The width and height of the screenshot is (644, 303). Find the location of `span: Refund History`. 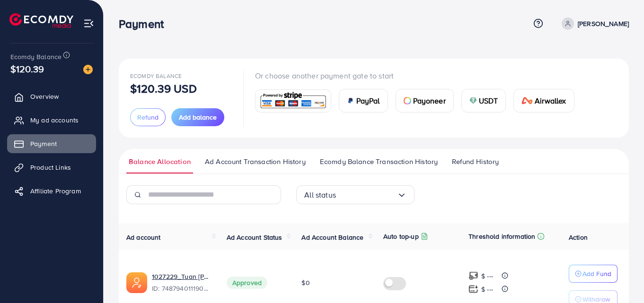

span: Refund History is located at coordinates (475, 161).